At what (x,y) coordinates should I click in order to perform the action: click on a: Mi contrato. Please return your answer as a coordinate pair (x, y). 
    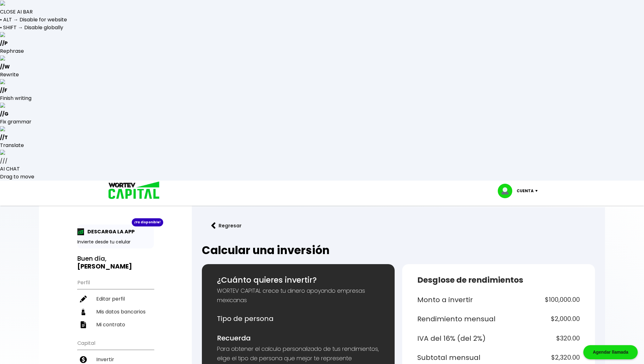
    Looking at the image, I should click on (115, 325).